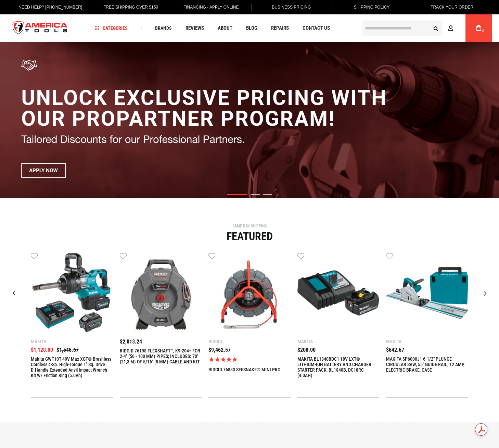  I want to click on div: Next slide, so click(486, 293).